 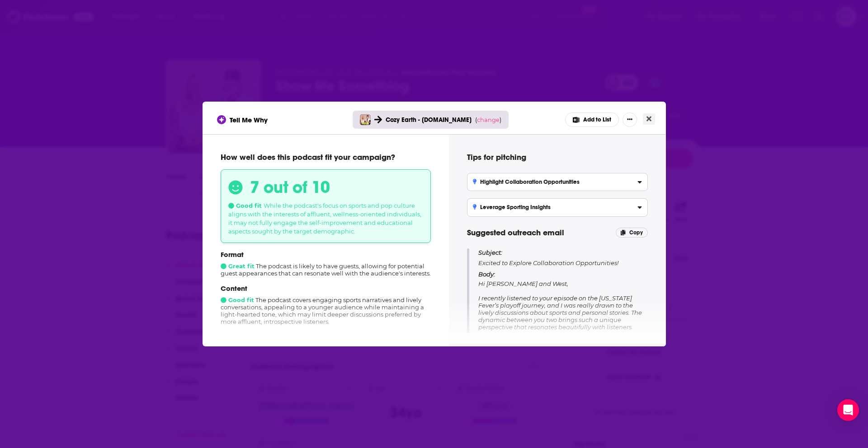 What do you see at coordinates (325, 218) in the screenshot?
I see `span: While the podcast's focus on sports and pop culture aligns with the interests of affluent, wellne...` at bounding box center [325, 218].